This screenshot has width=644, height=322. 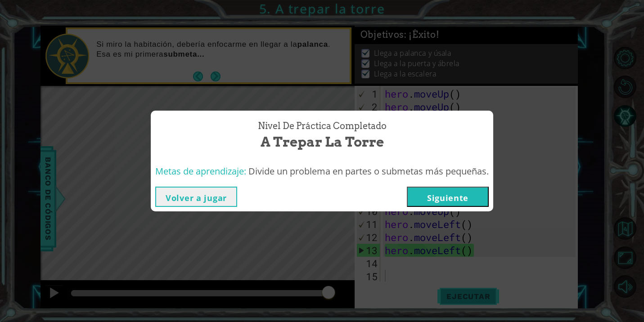 I want to click on button: Siguiente, so click(x=448, y=196).